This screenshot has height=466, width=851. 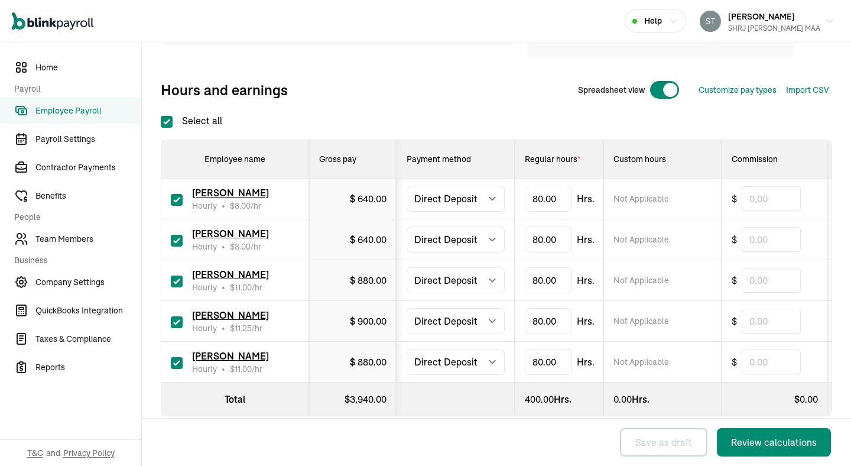 I want to click on span: Commission, so click(x=755, y=159).